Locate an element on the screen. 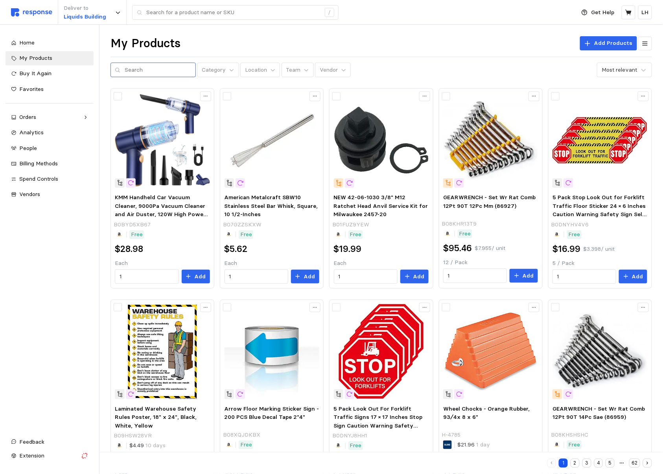  p: B0DNYHV4V6 is located at coordinates (571, 225).